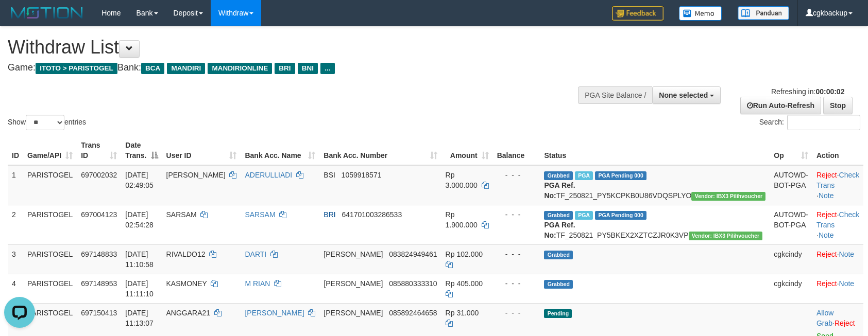 Image resolution: width=868 pixels, height=336 pixels. Describe the element at coordinates (256, 254) in the screenshot. I see `a: DARTI` at that location.